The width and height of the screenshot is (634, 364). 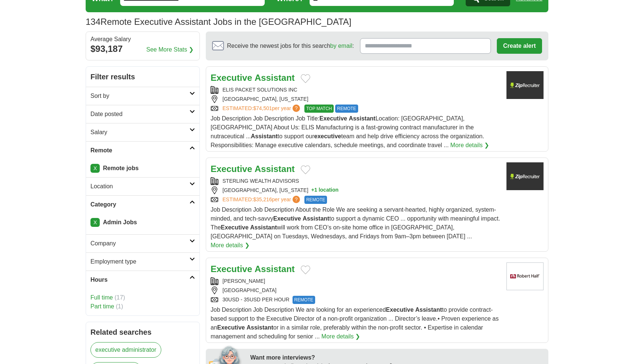 What do you see at coordinates (125, 350) in the screenshot?
I see `a: executive administrator` at bounding box center [125, 350].